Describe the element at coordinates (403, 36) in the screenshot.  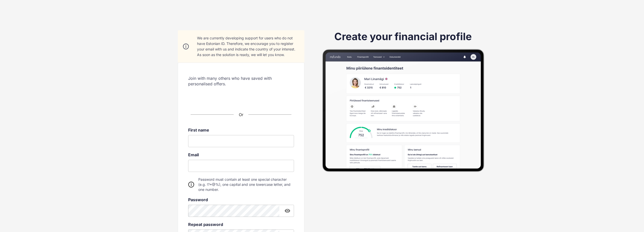
I see `h1: Create your financial profile` at that location.